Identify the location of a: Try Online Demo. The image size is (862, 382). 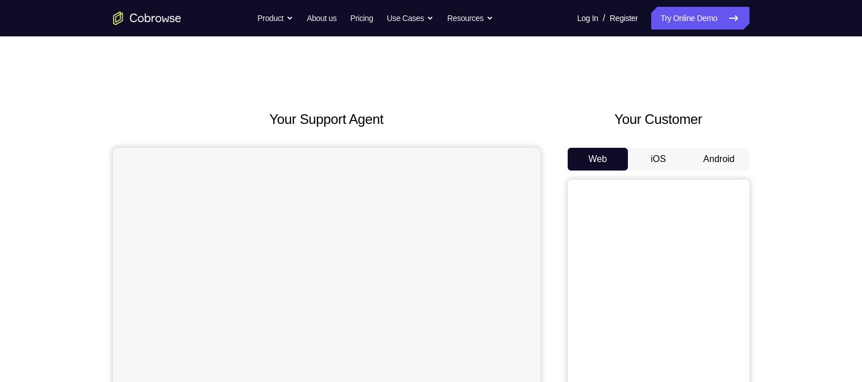
(700, 18).